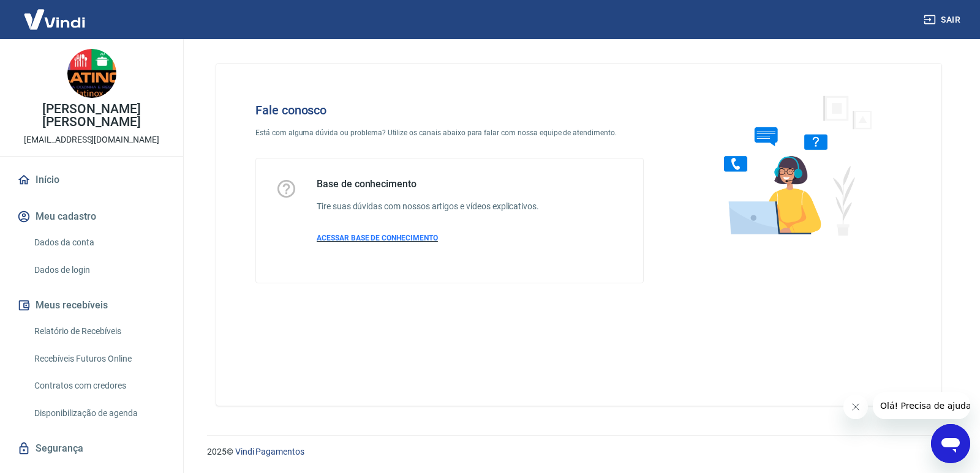  What do you see at coordinates (91, 448) in the screenshot?
I see `a: Segurança` at bounding box center [91, 448].